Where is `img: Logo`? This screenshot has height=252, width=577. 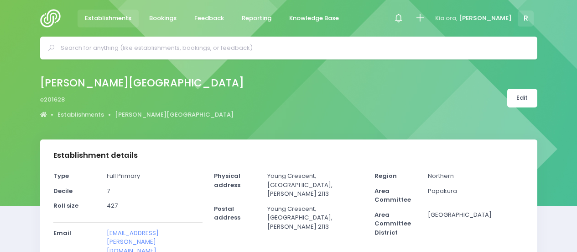
img: Logo is located at coordinates (53, 18).